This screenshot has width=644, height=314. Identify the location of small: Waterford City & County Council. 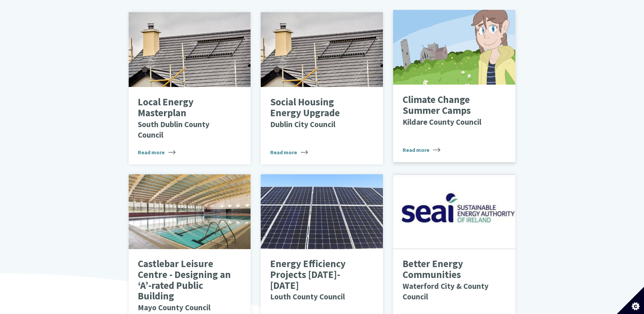
(445, 291).